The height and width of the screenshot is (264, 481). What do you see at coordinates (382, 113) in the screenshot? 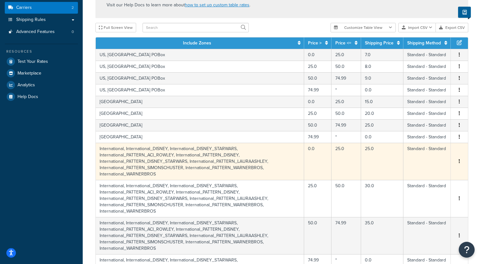
I see `td: 20.0` at bounding box center [382, 113].